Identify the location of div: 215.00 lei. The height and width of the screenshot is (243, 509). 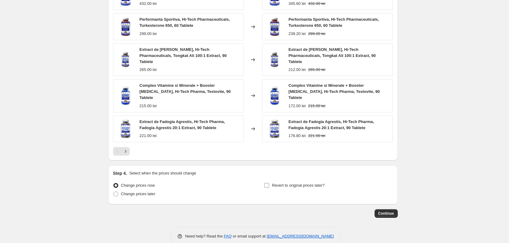
(148, 106).